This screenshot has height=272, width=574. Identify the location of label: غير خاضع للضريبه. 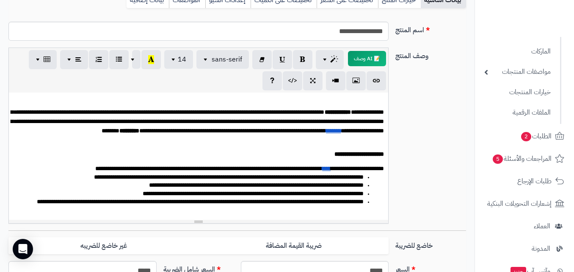
(103, 245).